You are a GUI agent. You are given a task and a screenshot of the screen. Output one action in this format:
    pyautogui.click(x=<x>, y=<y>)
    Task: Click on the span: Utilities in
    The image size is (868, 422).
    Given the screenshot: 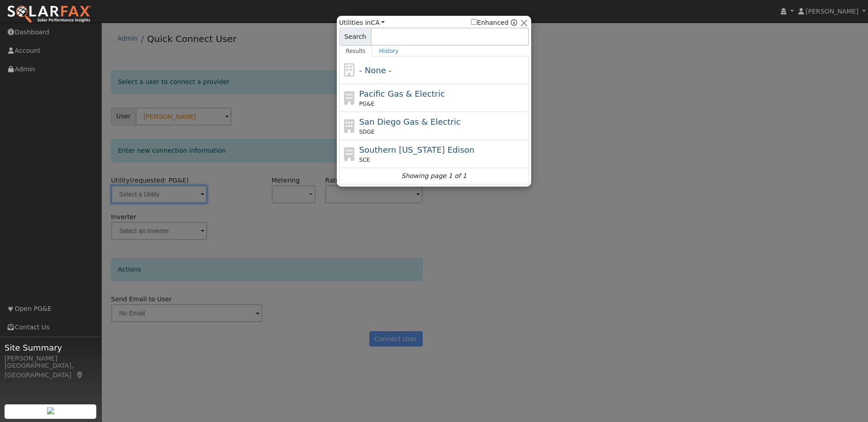 What is the action you would take?
    pyautogui.click(x=362, y=22)
    